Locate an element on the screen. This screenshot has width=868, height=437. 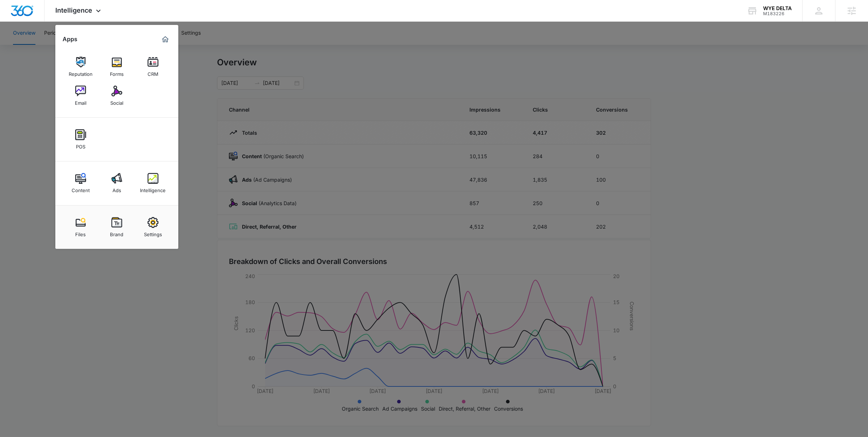
h2: Apps is located at coordinates (70, 39).